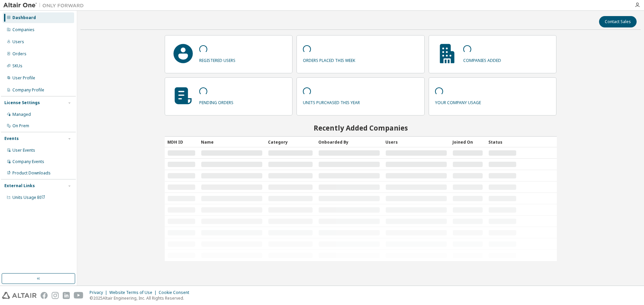 Image resolution: width=644 pixels, height=305 pixels. Describe the element at coordinates (181, 142) in the screenshot. I see `div: MDH ID` at that location.